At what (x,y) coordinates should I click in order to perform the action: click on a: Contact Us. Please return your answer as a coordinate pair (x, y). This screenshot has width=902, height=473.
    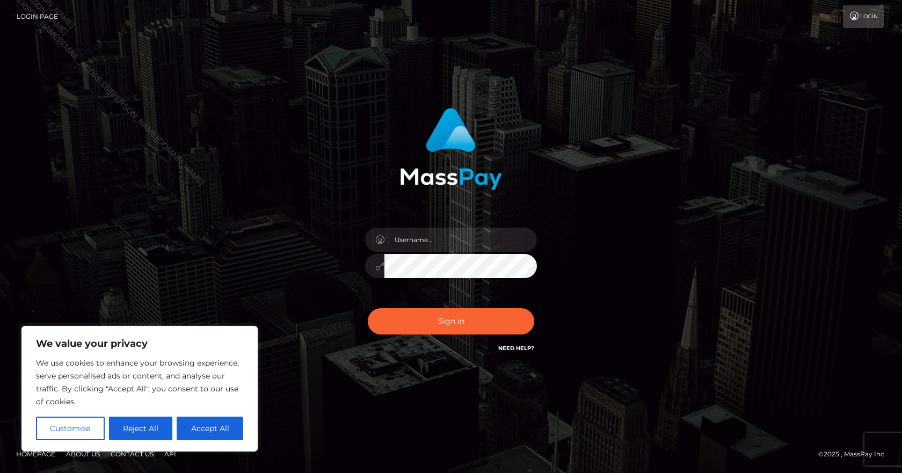
    Looking at the image, I should click on (132, 454).